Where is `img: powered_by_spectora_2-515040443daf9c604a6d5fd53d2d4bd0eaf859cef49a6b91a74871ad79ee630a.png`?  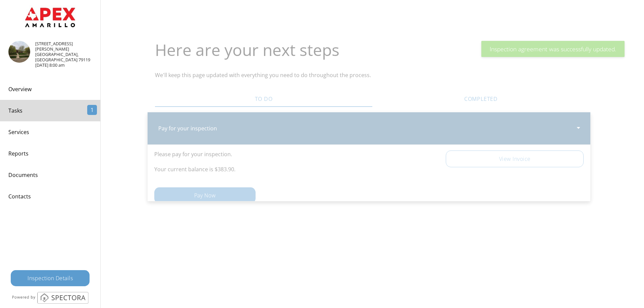 img: powered_by_spectora_2-515040443daf9c604a6d5fd53d2d4bd0eaf859cef49a6b91a74871ad79ee630a.png is located at coordinates (50, 298).